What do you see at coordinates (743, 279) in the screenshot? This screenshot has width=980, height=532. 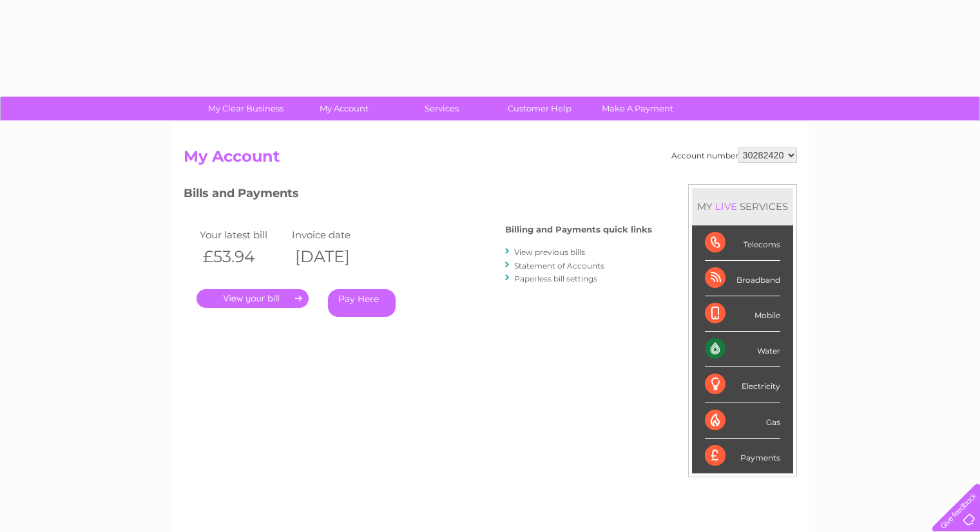 I see `div: Broadband` at bounding box center [743, 279].